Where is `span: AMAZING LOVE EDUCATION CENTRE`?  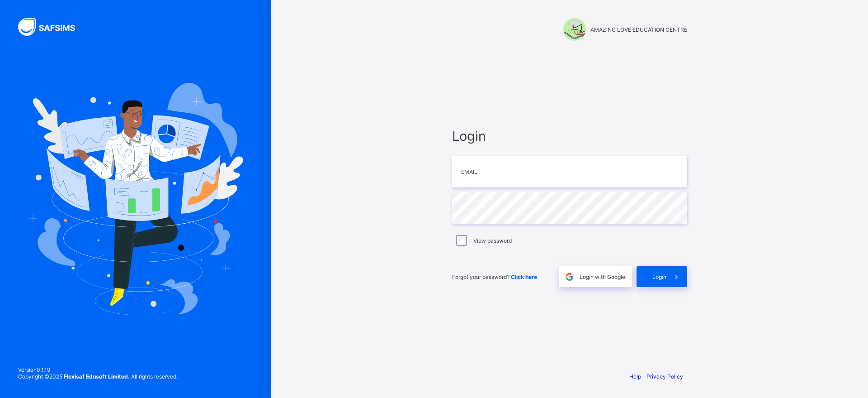 span: AMAZING LOVE EDUCATION CENTRE is located at coordinates (639, 30).